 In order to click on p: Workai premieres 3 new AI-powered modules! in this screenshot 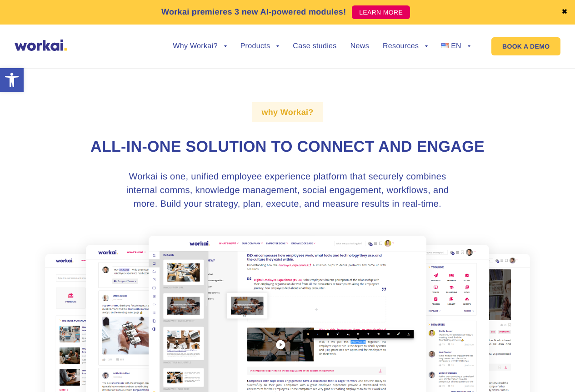, I will do `click(254, 12)`.